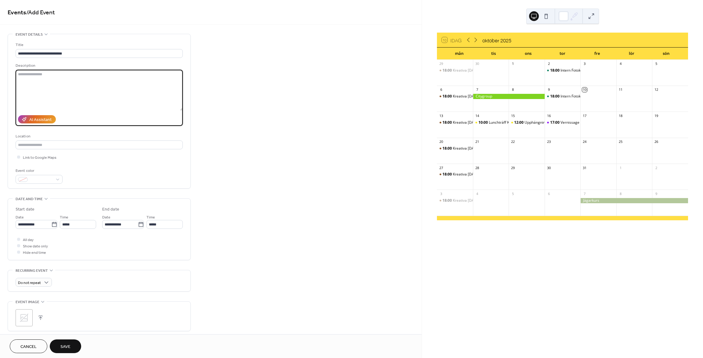 The height and width of the screenshot is (358, 703). What do you see at coordinates (99, 45) in the screenshot?
I see `div: Title` at bounding box center [99, 45].